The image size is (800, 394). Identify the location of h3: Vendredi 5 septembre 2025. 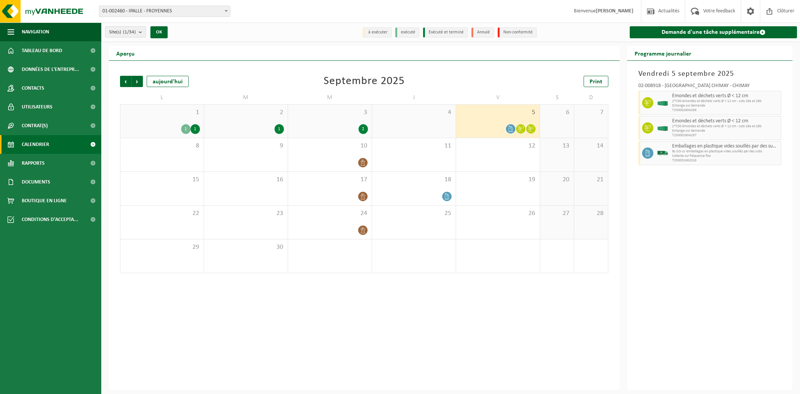
(710, 74).